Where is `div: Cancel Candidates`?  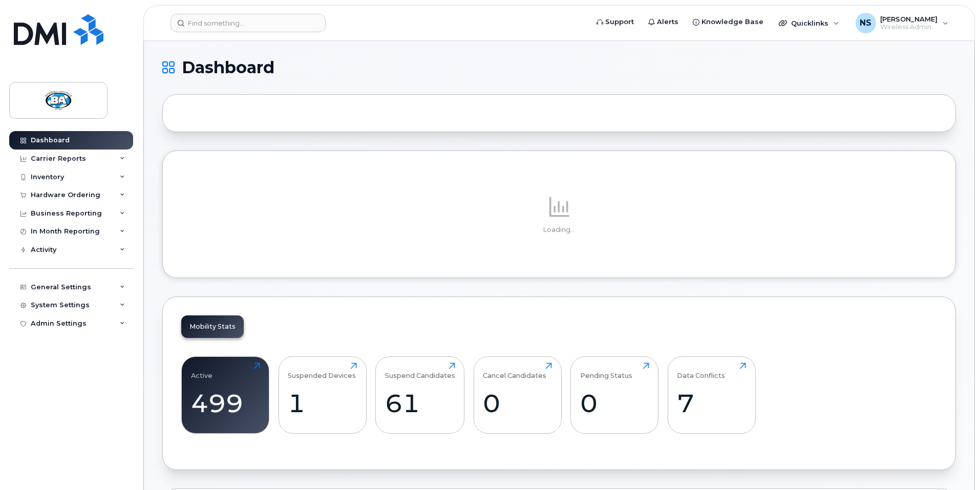
div: Cancel Candidates is located at coordinates (514, 371).